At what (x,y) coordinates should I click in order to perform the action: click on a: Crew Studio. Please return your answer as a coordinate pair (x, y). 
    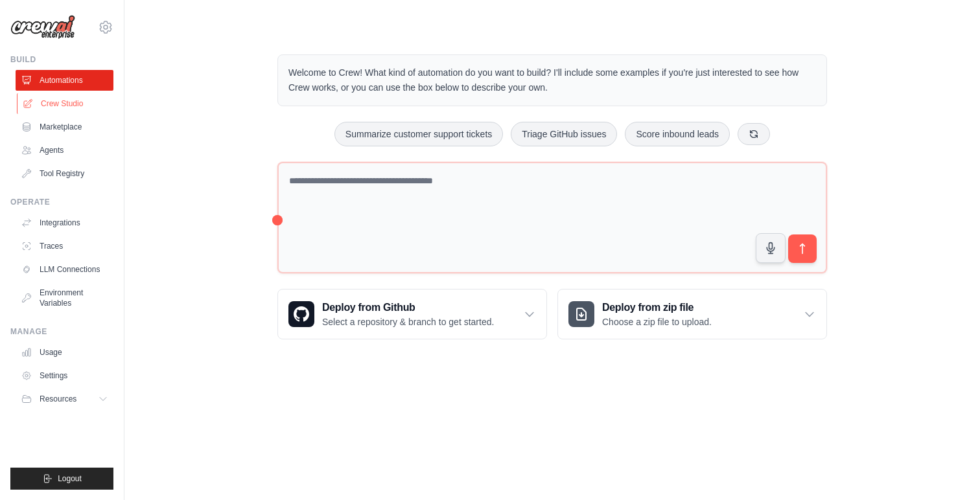
    Looking at the image, I should click on (65, 104).